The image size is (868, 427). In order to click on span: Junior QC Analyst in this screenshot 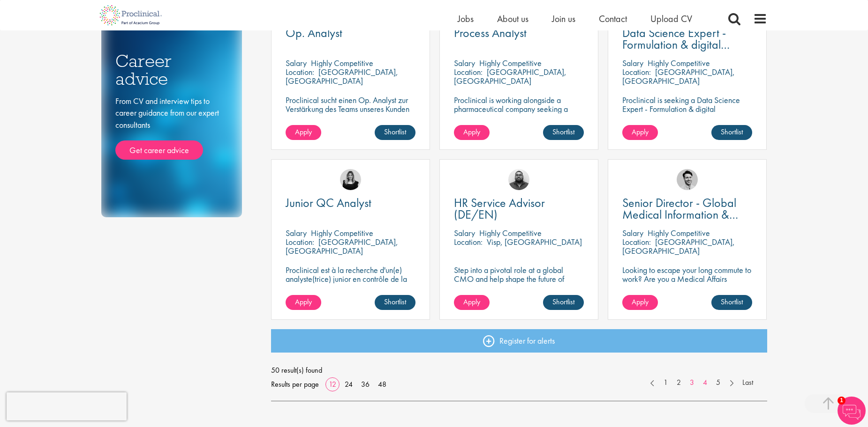, I will do `click(329, 203)`.